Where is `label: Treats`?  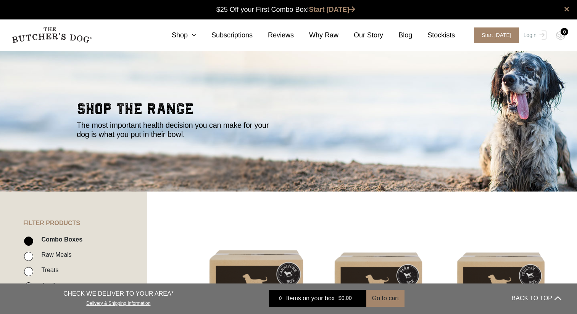 label: Treats is located at coordinates (48, 270).